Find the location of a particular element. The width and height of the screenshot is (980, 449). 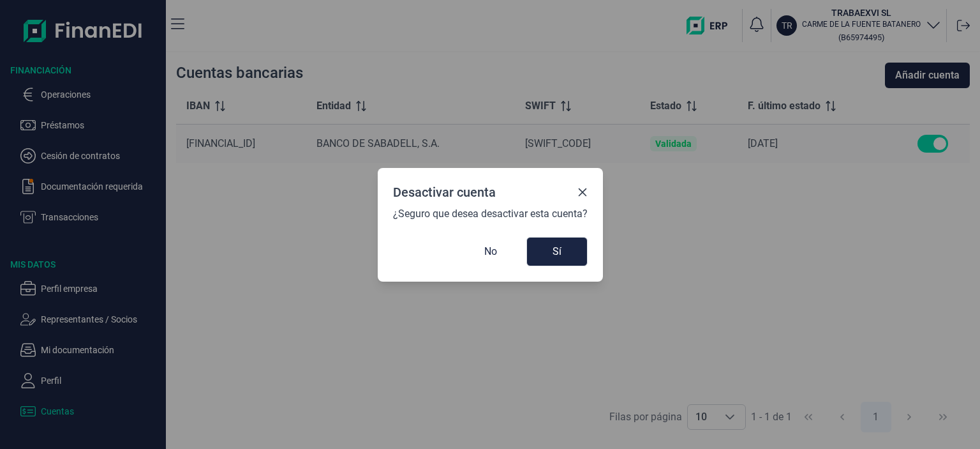

span: No is located at coordinates (491, 252).